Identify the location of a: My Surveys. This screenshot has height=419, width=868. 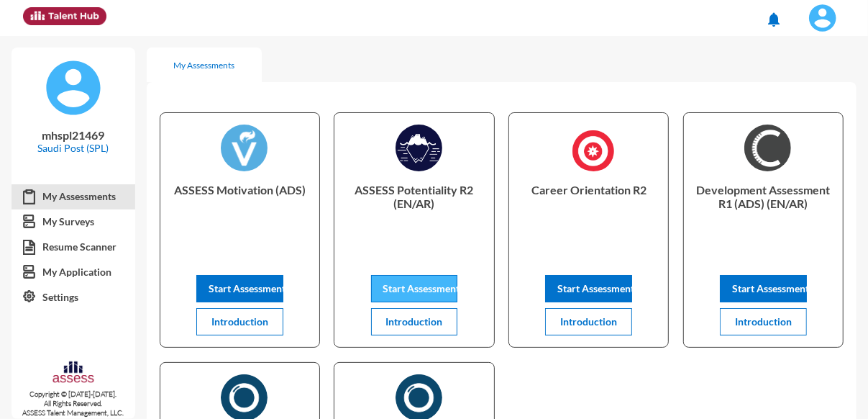
(74, 221).